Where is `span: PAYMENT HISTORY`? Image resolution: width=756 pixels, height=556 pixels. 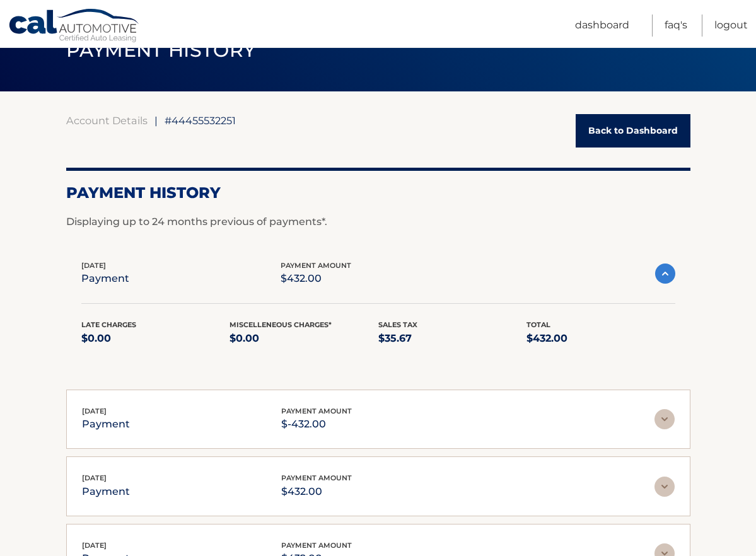 span: PAYMENT HISTORY is located at coordinates (161, 50).